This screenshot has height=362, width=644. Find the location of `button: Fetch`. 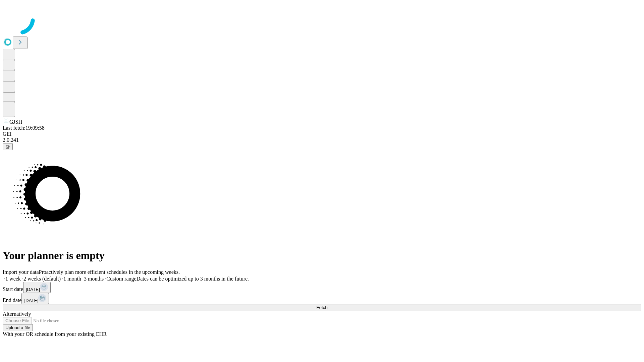

button: Fetch is located at coordinates (322, 307).